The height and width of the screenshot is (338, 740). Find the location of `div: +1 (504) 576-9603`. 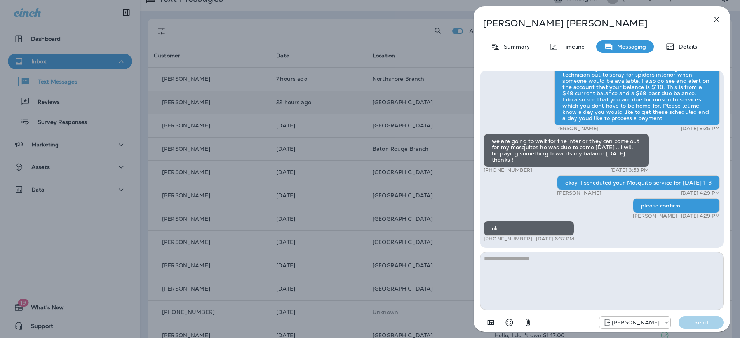

div: +1 (504) 576-9603 is located at coordinates (635, 323).